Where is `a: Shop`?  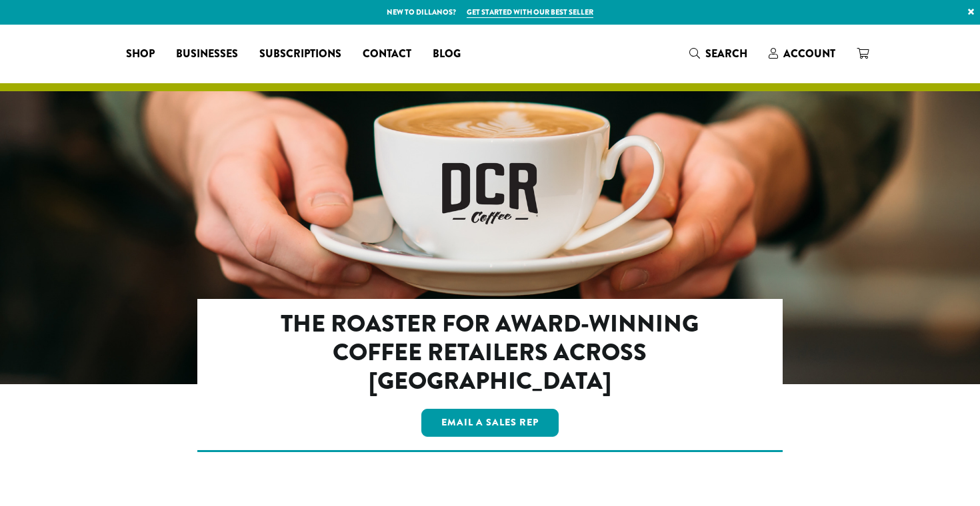 a: Shop is located at coordinates (140, 54).